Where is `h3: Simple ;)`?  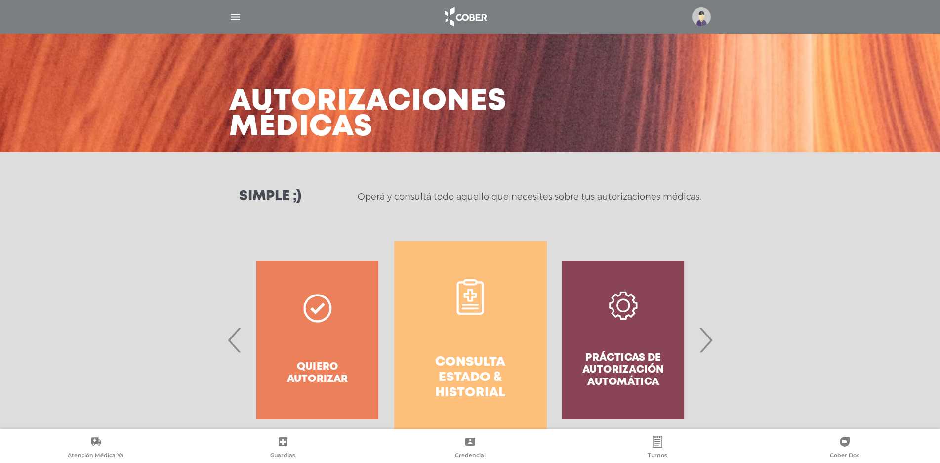 h3: Simple ;) is located at coordinates (270, 197).